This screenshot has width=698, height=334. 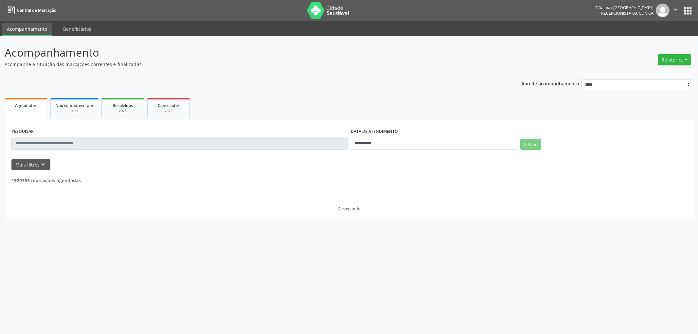 I want to click on img: img, so click(x=663, y=10).